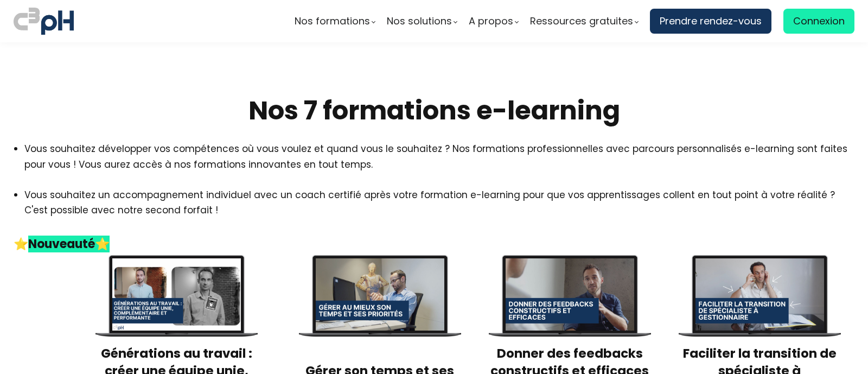  What do you see at coordinates (420, 21) in the screenshot?
I see `span: Nos solutions` at bounding box center [420, 21].